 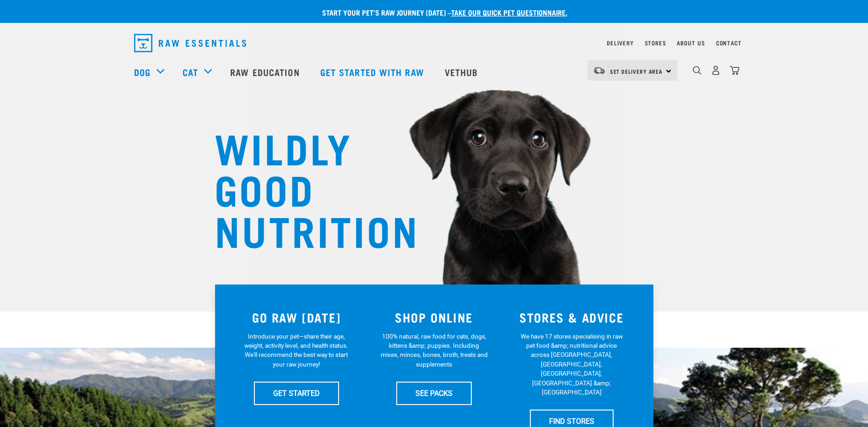 I want to click on a: Delivery, so click(x=620, y=43).